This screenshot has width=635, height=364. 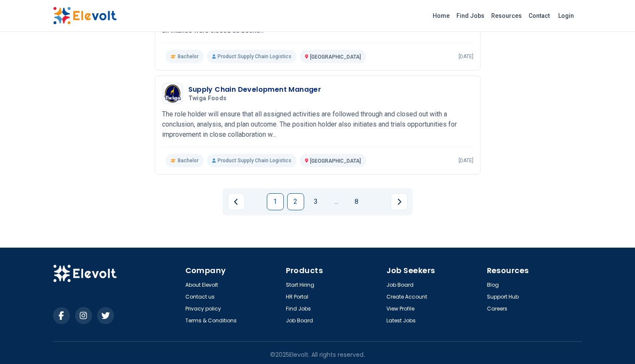 What do you see at coordinates (401, 308) in the screenshot?
I see `a: View Profile` at bounding box center [401, 308].